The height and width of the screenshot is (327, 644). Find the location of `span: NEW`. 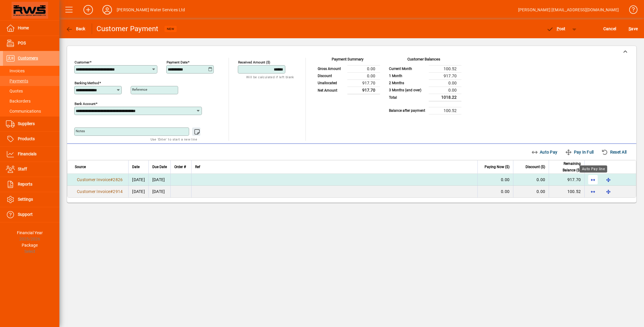

span: NEW is located at coordinates (170, 29).